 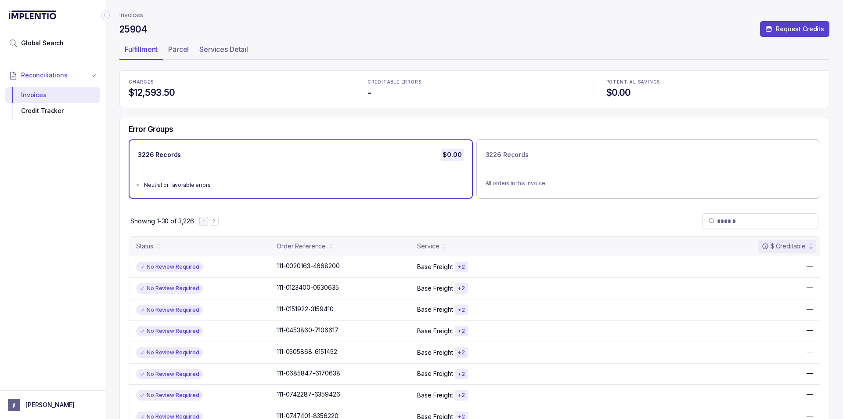 I want to click on div: Credit Tracker, so click(x=53, y=111).